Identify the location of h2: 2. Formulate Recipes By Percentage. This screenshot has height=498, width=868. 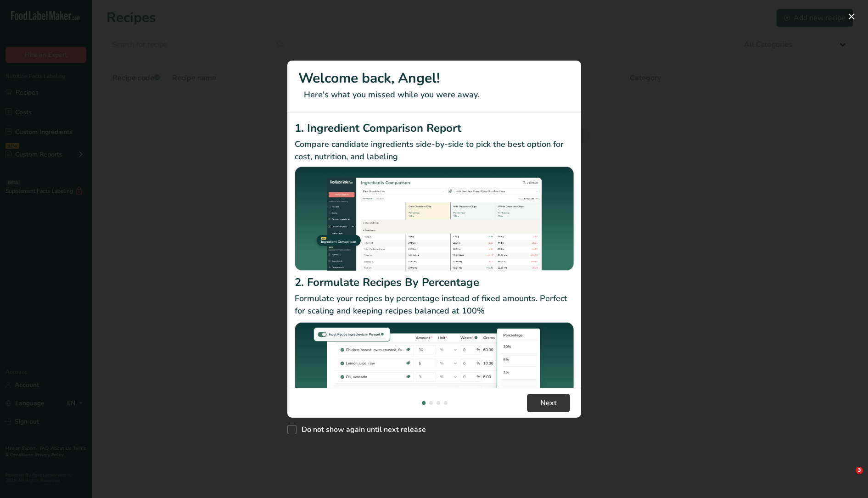
(434, 282).